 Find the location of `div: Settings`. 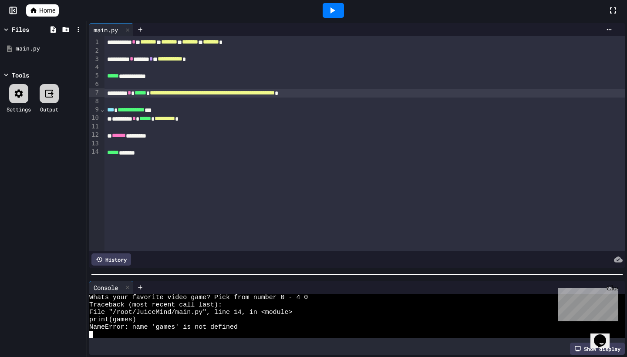

div: Settings is located at coordinates (19, 109).